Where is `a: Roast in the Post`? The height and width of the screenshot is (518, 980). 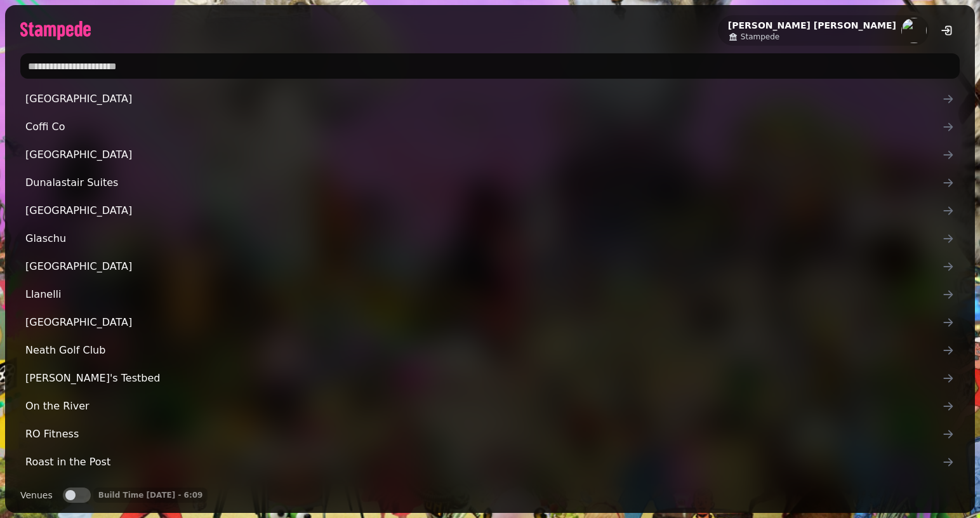 a: Roast in the Post is located at coordinates (490, 462).